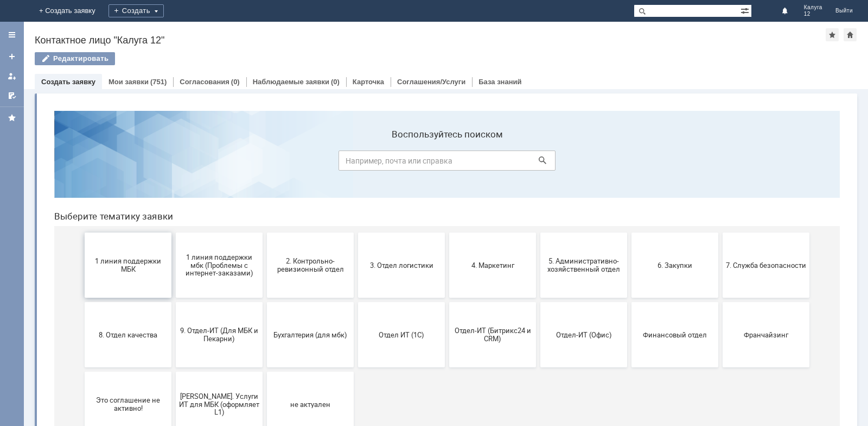  I want to click on a: Соглашения/Услуги, so click(431, 81).